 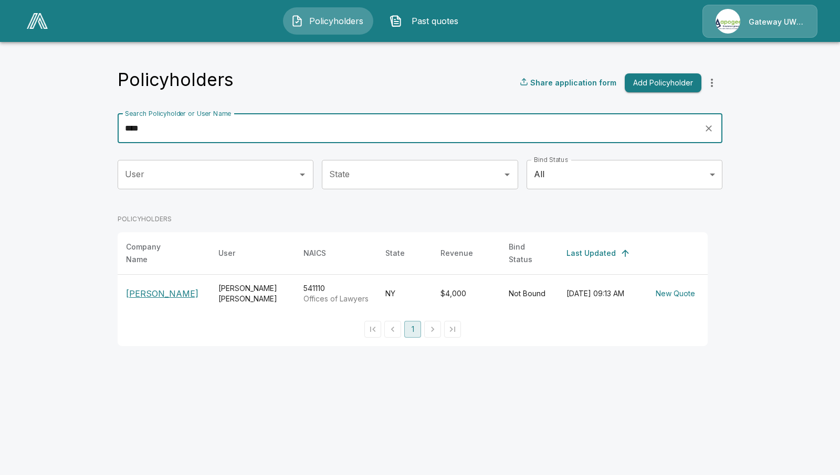 What do you see at coordinates (529, 253) in the screenshot?
I see `th: Bind Status` at bounding box center [529, 253].